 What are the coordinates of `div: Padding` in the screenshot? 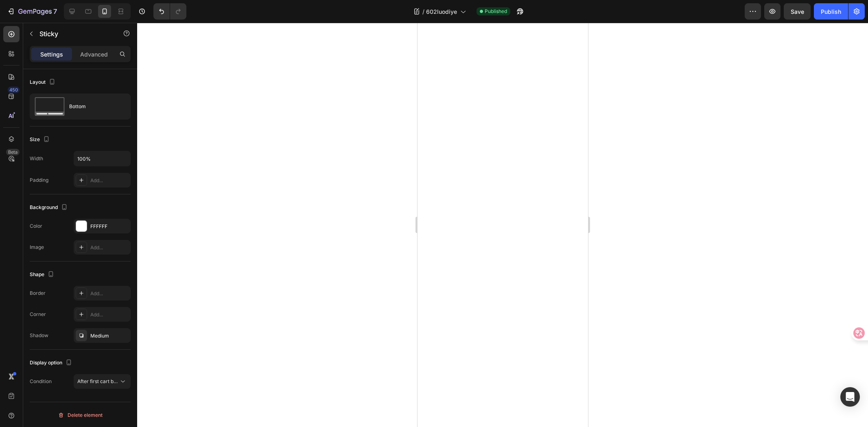 It's located at (39, 180).